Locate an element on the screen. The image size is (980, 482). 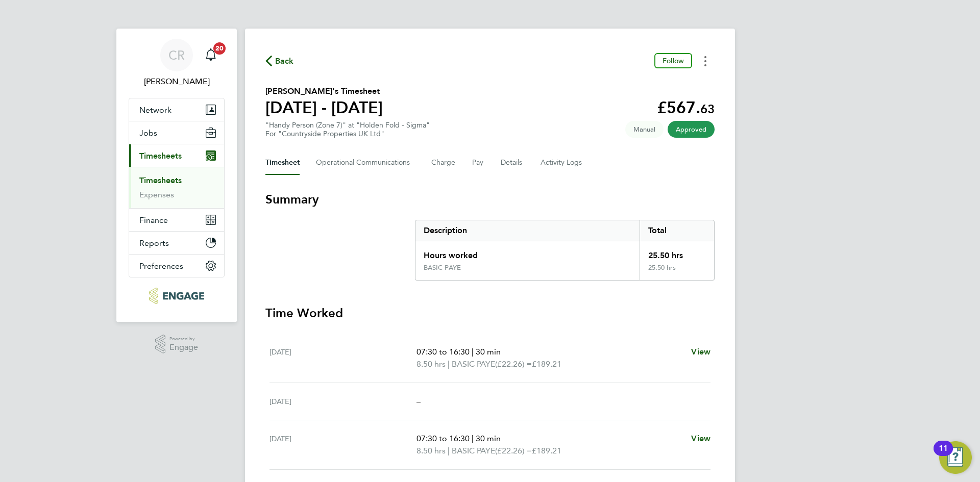
span: CR is located at coordinates (177, 55).